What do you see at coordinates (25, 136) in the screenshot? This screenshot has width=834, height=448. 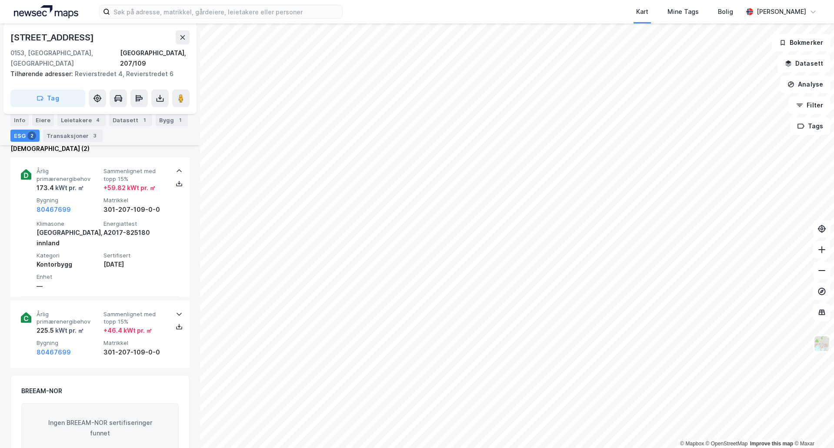 I see `div: ESG` at bounding box center [25, 136].